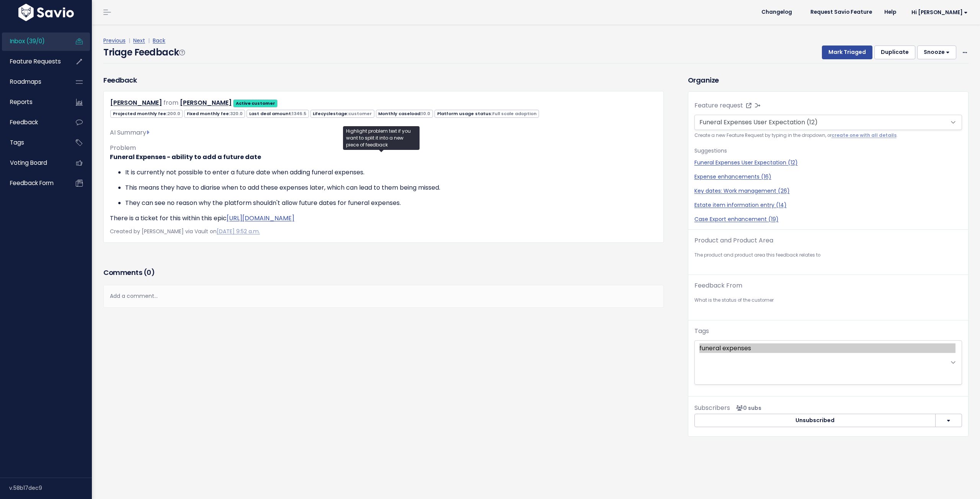  I want to click on label: Tags, so click(702, 332).